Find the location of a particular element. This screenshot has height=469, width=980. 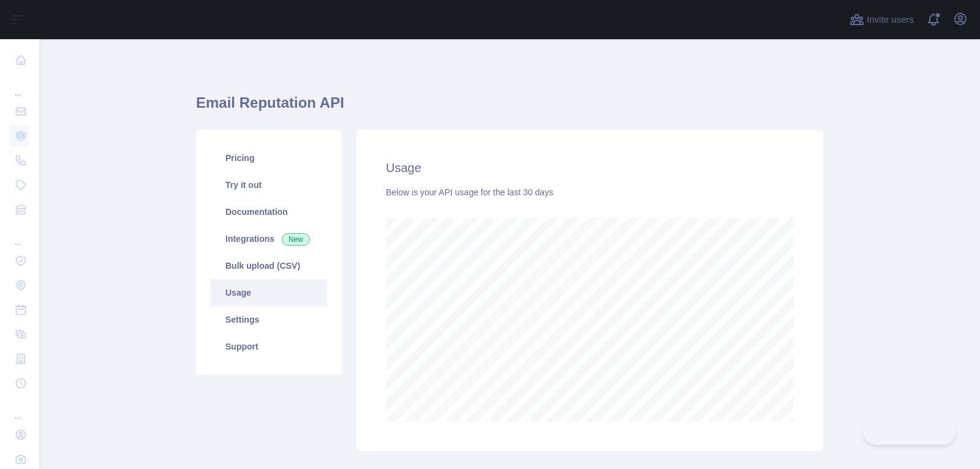

a: Bulk upload (CSV) is located at coordinates (269, 266).